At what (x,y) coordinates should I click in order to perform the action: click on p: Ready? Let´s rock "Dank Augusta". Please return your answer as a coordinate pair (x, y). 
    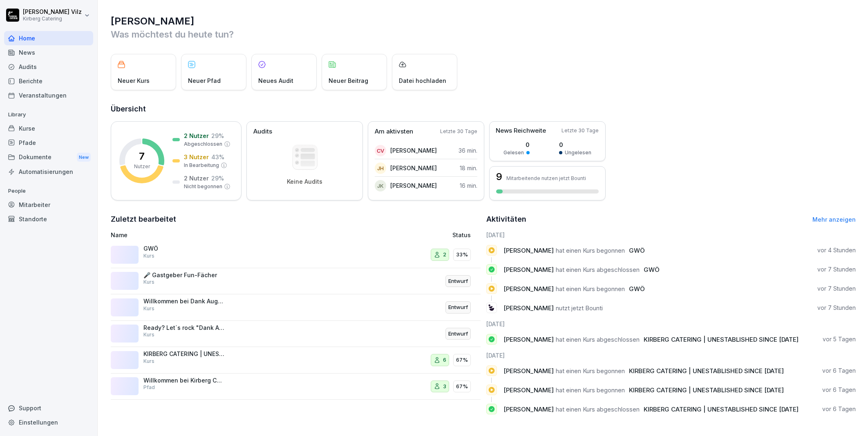
    Looking at the image, I should click on (184, 328).